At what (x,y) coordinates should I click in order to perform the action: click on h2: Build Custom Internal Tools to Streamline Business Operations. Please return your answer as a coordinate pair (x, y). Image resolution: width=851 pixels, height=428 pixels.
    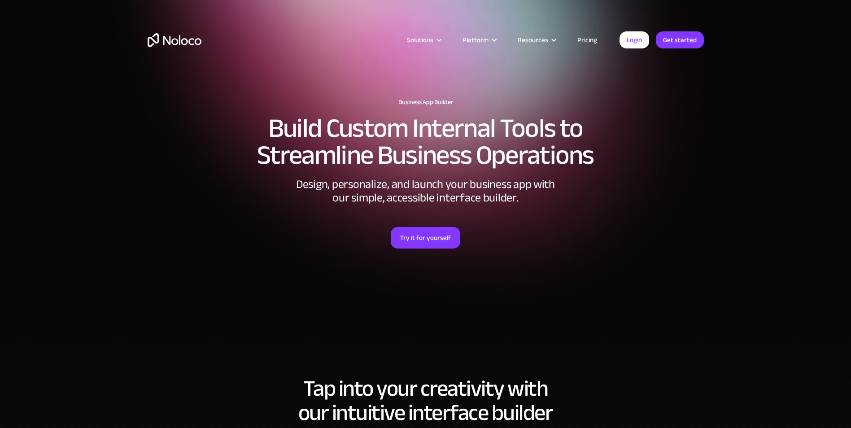
    Looking at the image, I should click on (426, 142).